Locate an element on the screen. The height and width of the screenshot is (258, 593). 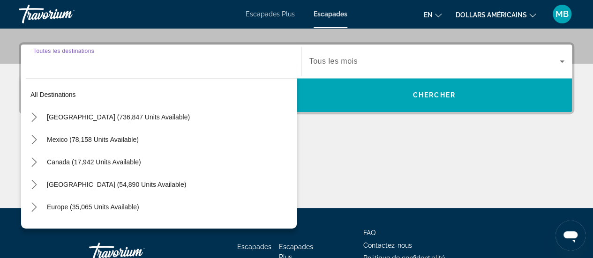
button: Changer de langue is located at coordinates (433, 15).